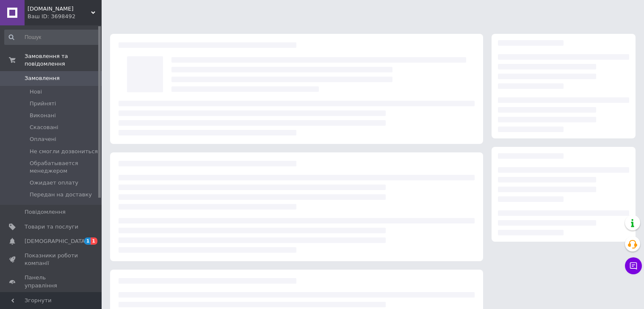 The height and width of the screenshot is (309, 644). What do you see at coordinates (633, 265) in the screenshot?
I see `button: Чат з покупцем` at bounding box center [633, 265].